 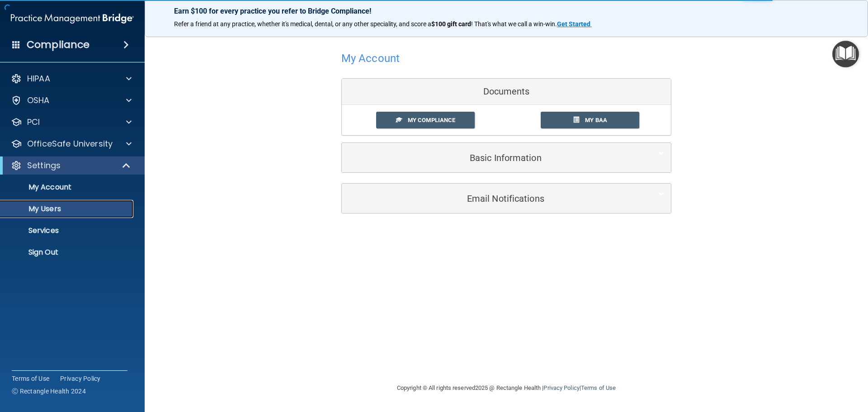 What do you see at coordinates (67, 209) in the screenshot?
I see `p: My Users` at bounding box center [67, 209].